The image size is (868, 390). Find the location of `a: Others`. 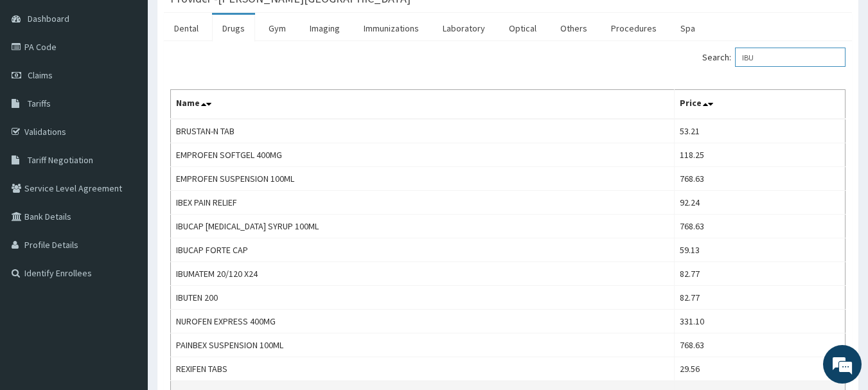

a: Others is located at coordinates (574, 29).